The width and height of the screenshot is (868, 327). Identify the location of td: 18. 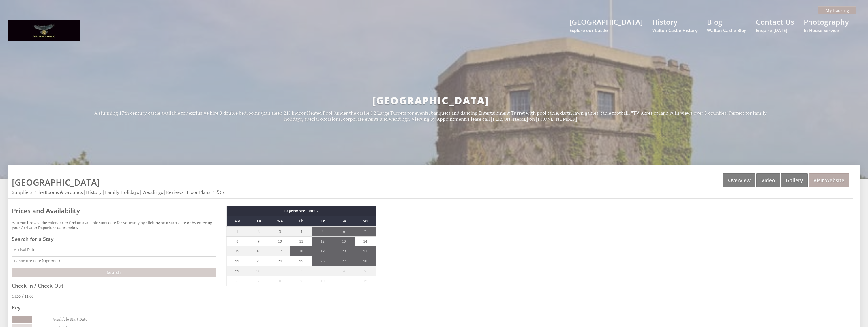
(301, 252).